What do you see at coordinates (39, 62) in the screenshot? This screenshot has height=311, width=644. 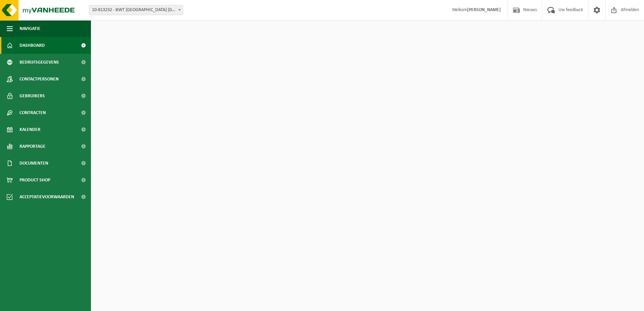 I see `span: Bedrijfsgegevens` at bounding box center [39, 62].